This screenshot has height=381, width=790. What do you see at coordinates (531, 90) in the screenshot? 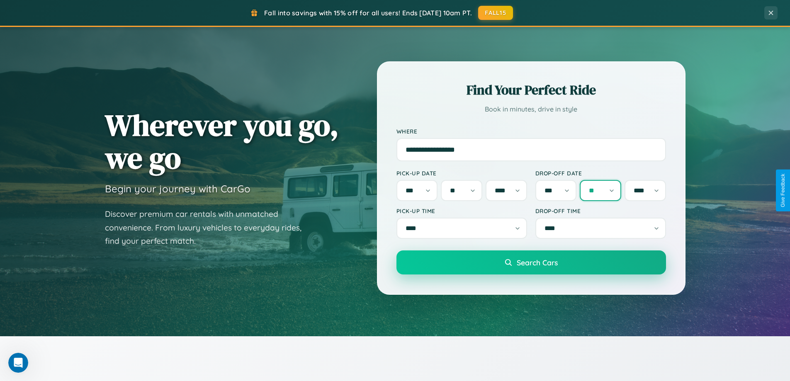
I see `h2: Find Your Perfect Ride` at bounding box center [531, 90].